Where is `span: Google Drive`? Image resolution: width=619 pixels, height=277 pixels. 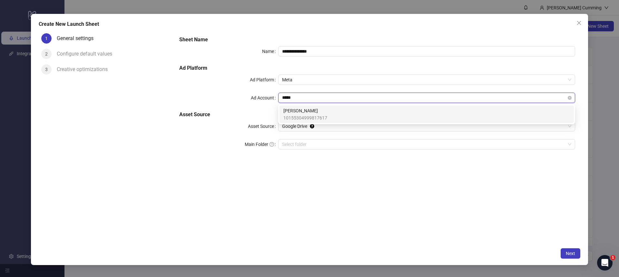
span: Google Drive is located at coordinates (427, 126).